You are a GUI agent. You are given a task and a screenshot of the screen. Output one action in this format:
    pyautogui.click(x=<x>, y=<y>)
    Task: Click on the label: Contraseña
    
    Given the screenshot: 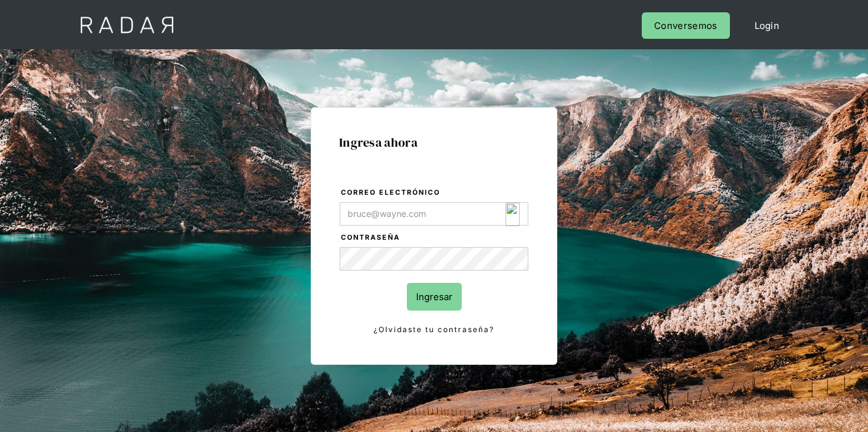 What is the action you would take?
    pyautogui.click(x=434, y=238)
    